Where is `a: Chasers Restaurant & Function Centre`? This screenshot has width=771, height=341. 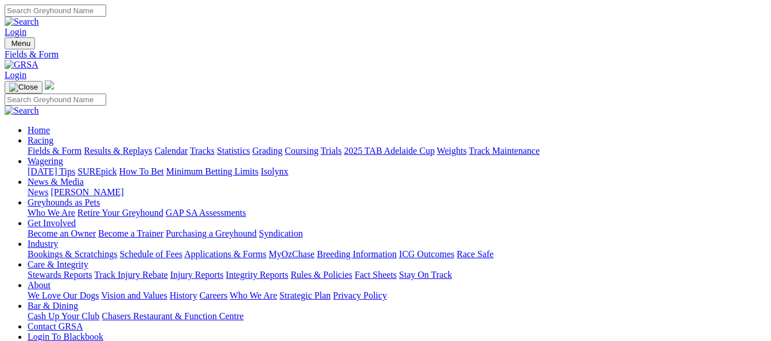 a: Chasers Restaurant & Function Centre is located at coordinates (172, 316).